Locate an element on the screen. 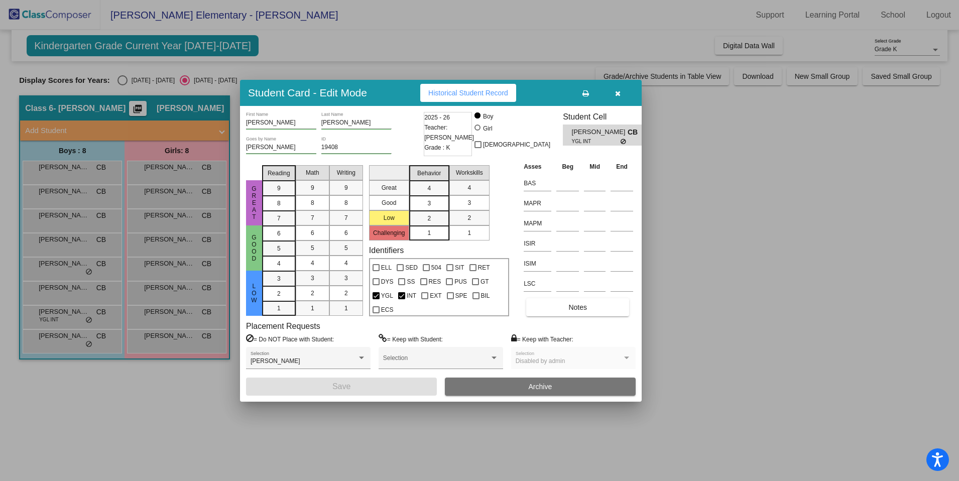 Image resolution: width=959 pixels, height=481 pixels. button: Notes is located at coordinates (577, 307).